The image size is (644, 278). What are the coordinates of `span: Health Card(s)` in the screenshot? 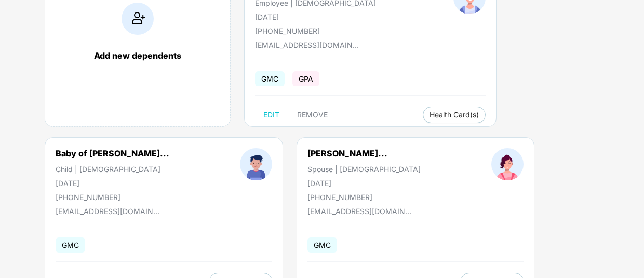 It's located at (454, 114).